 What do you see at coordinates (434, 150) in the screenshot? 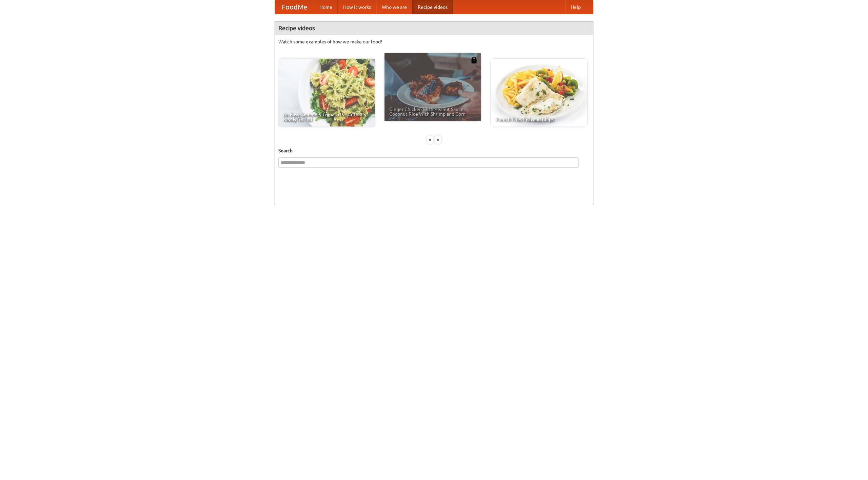
I see `h5: Search` at bounding box center [434, 150].